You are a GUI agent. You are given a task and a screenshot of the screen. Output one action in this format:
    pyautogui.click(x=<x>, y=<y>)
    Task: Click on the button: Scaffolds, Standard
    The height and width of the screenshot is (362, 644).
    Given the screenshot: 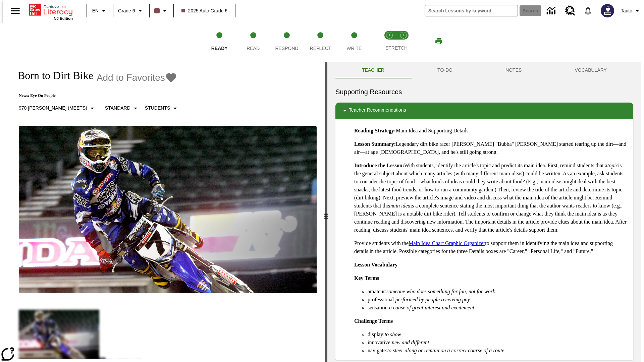 What is the action you would take?
    pyautogui.click(x=122, y=108)
    